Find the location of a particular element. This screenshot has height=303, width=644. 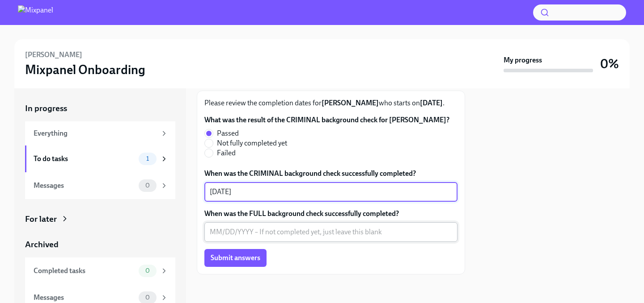

span: 1 is located at coordinates (147, 159).